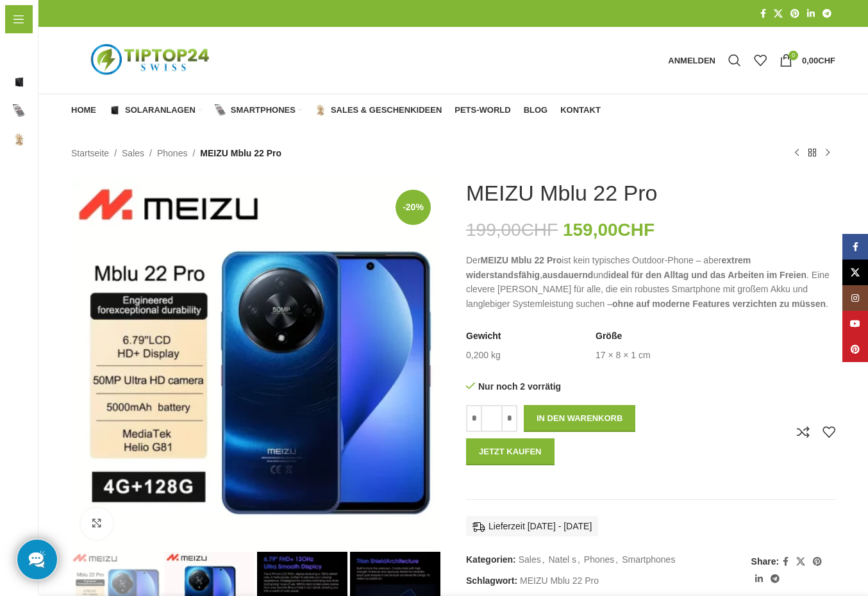 This screenshot has height=596, width=868. I want to click on a: Sales & Geschenkideen, so click(378, 110).